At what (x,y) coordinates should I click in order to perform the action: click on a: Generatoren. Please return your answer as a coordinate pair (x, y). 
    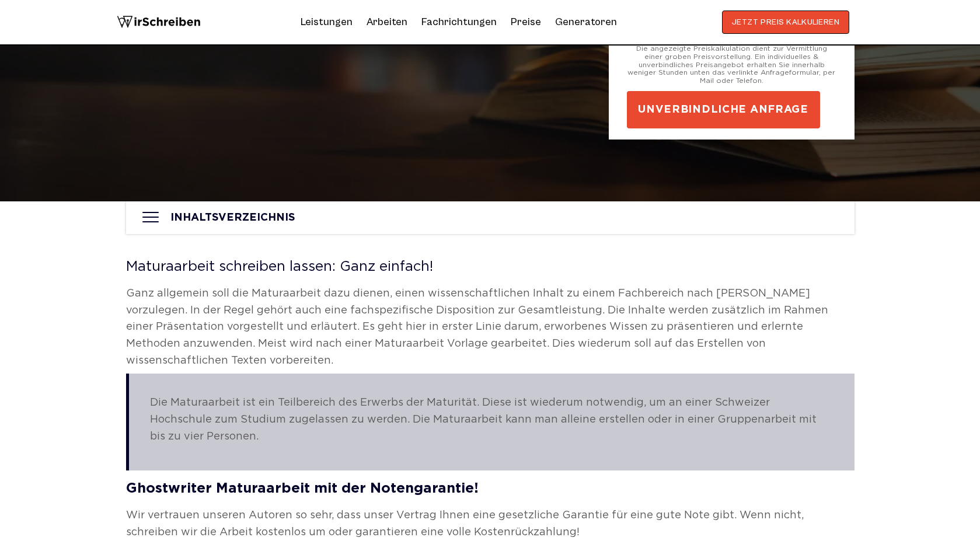
    Looking at the image, I should click on (586, 22).